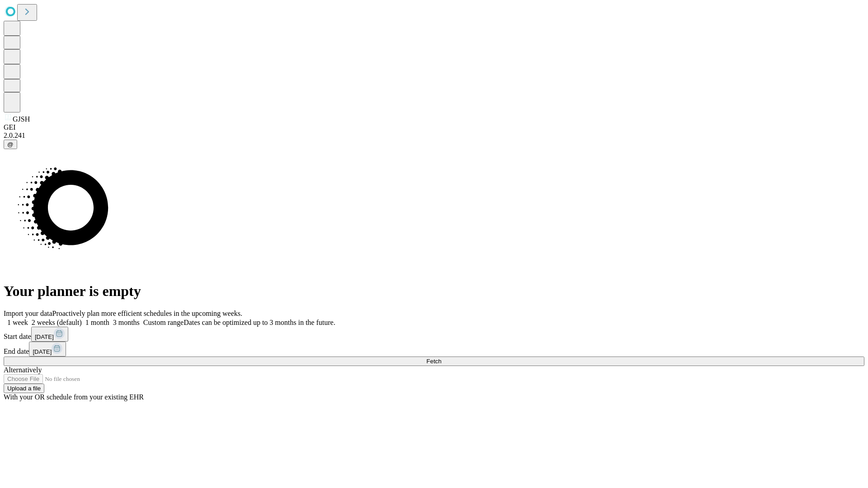 Image resolution: width=868 pixels, height=488 pixels. What do you see at coordinates (74, 397) in the screenshot?
I see `span: With your OR schedule from your existing EHR` at bounding box center [74, 397].